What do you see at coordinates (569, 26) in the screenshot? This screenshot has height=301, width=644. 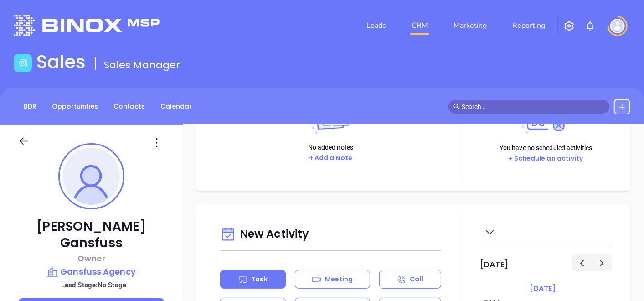 I see `img: iconSetting` at bounding box center [569, 26].